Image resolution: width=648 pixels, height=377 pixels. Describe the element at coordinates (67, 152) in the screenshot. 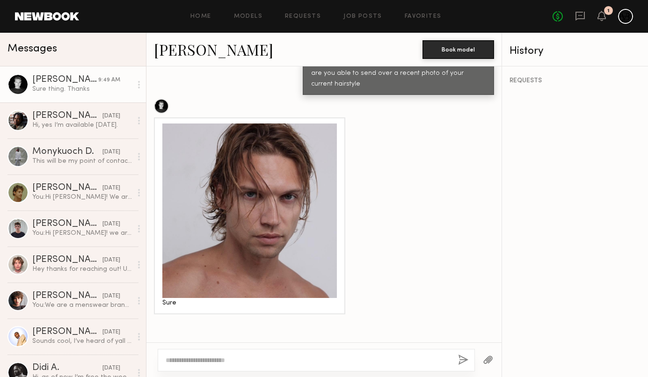

I see `div: Monykuoch D.` at that location.